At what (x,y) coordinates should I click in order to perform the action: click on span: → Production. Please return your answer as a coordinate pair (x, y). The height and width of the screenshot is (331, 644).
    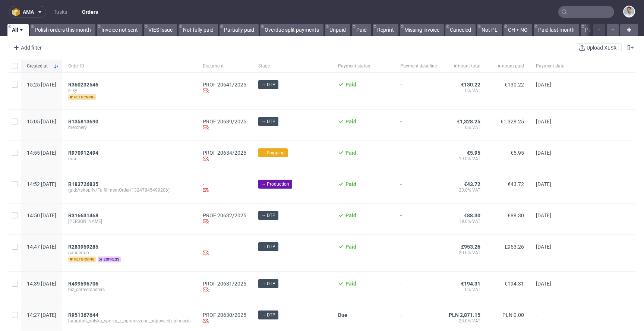
    Looking at the image, I should click on (275, 184).